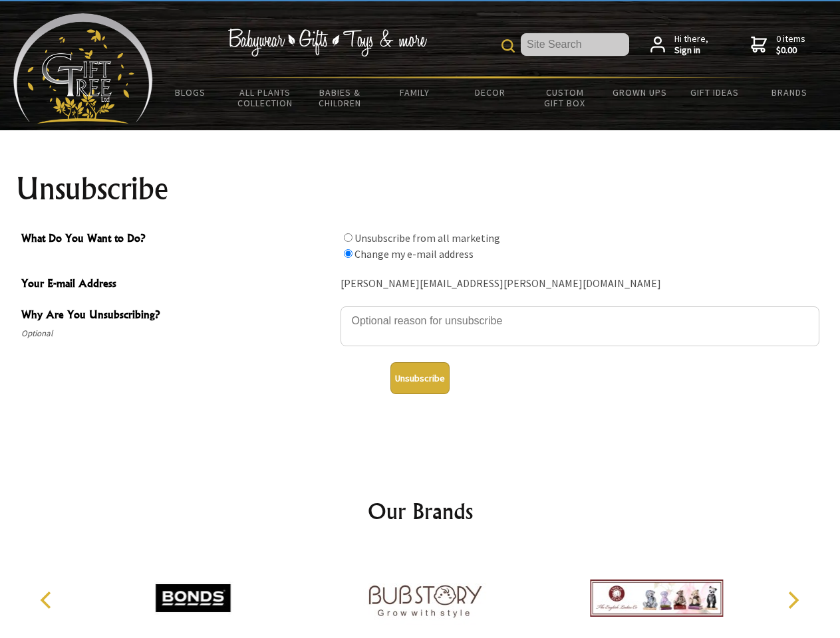 The height and width of the screenshot is (638, 840). What do you see at coordinates (789, 93) in the screenshot?
I see `a: Brands` at bounding box center [789, 93].